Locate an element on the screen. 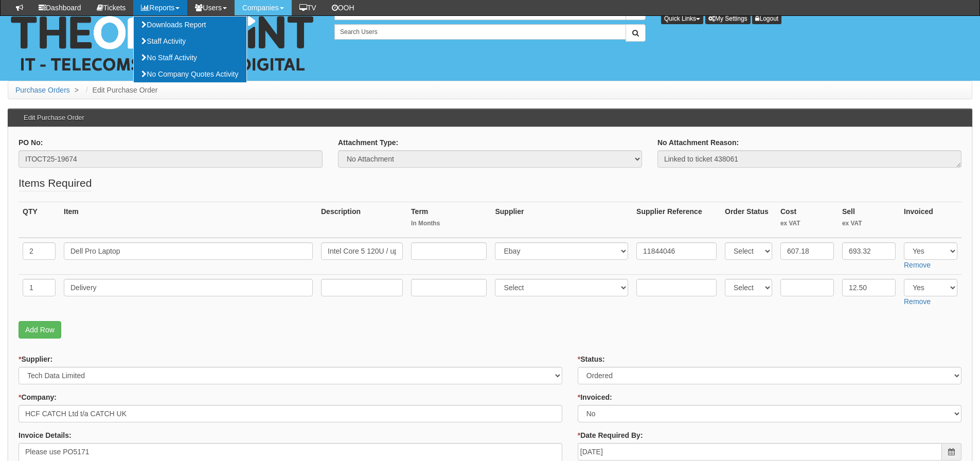 This screenshot has height=461, width=980. th: Supplier is located at coordinates (561, 219).